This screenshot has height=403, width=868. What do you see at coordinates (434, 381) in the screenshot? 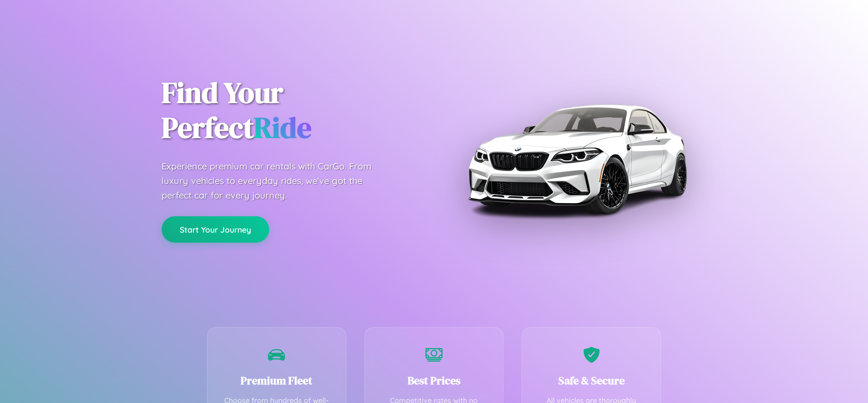
I see `h3: Best Prices` at bounding box center [434, 381].